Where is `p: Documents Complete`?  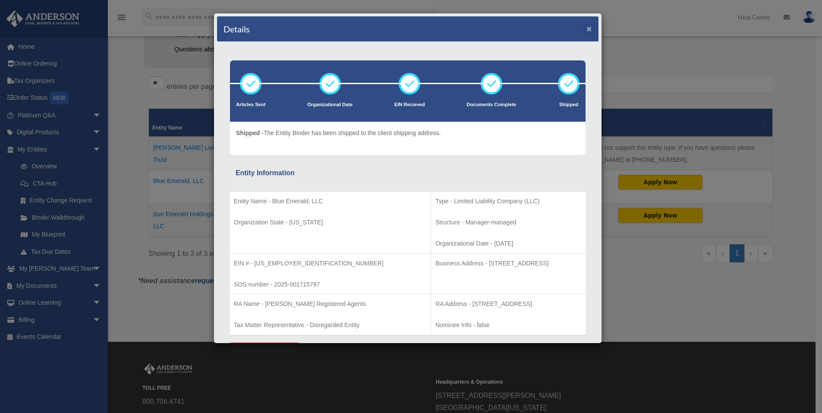 p: Documents Complete is located at coordinates (491, 105).